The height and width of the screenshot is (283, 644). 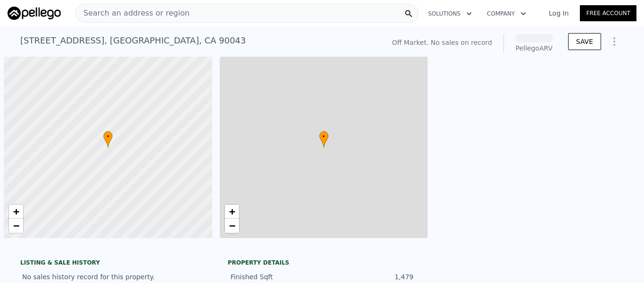 I want to click on button: Solutions, so click(x=450, y=14).